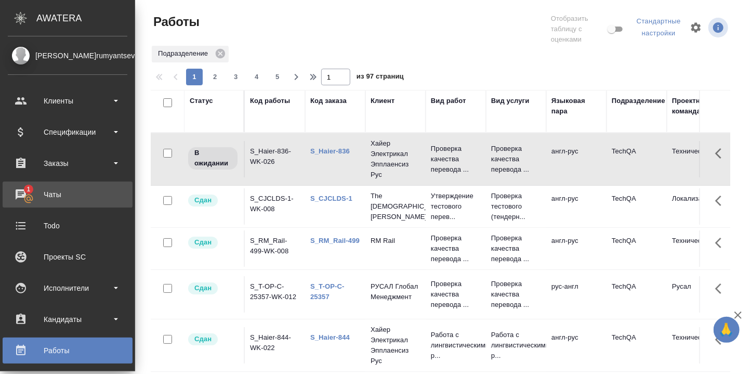 Image resolution: width=750 pixels, height=374 pixels. Describe the element at coordinates (68, 194) in the screenshot. I see `div: Чаты` at that location.